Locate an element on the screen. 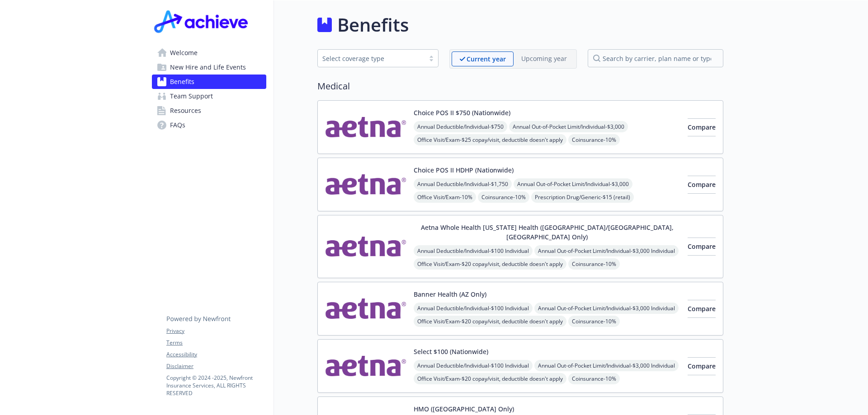 Image resolution: width=868 pixels, height=415 pixels. div: Select coverage type is located at coordinates (371, 58).